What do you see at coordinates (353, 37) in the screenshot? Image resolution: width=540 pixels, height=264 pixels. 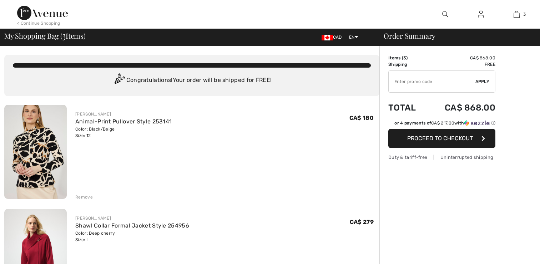 I see `span: EN` at bounding box center [353, 37].